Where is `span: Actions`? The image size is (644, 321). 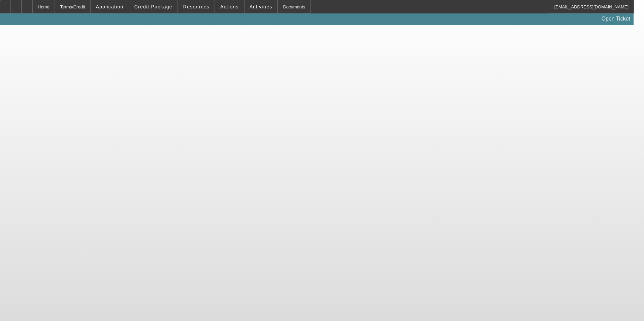
span: Actions is located at coordinates (229, 7).